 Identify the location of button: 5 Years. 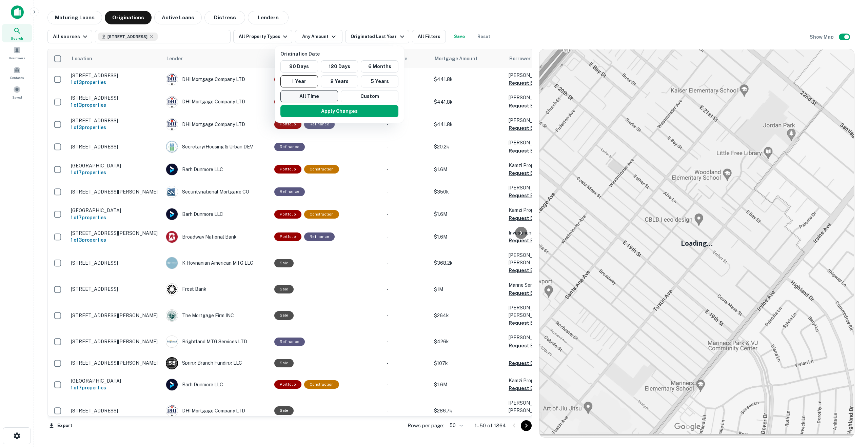
(379, 81).